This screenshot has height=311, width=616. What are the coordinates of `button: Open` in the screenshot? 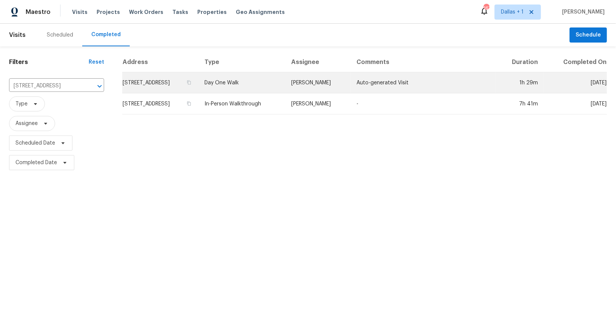 It's located at (100, 86).